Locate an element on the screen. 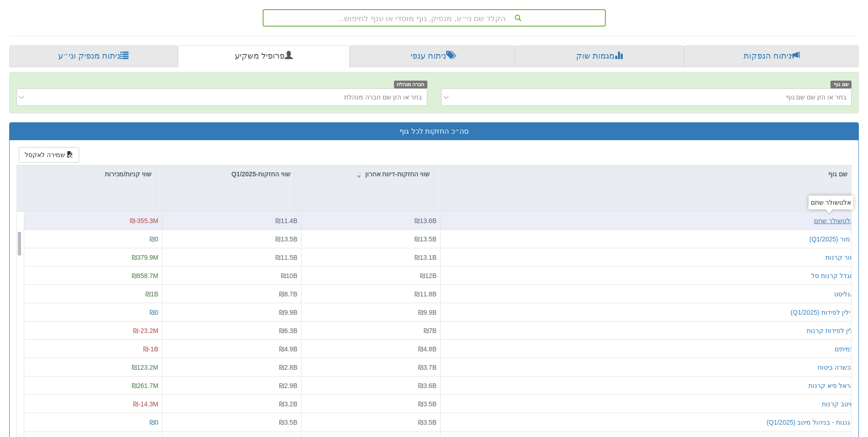  span: ₪11.5B is located at coordinates (287, 258).